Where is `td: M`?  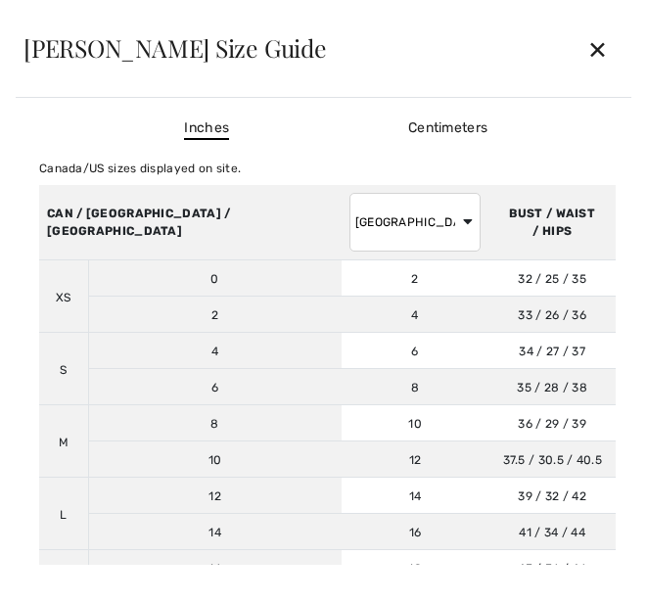
td: M is located at coordinates (64, 442).